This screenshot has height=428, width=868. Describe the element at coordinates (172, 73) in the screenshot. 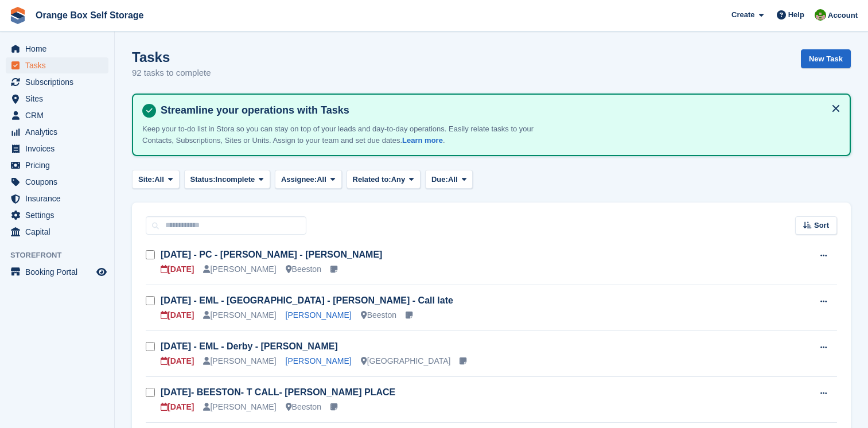

I see `p: 92 tasks to complete` at that location.